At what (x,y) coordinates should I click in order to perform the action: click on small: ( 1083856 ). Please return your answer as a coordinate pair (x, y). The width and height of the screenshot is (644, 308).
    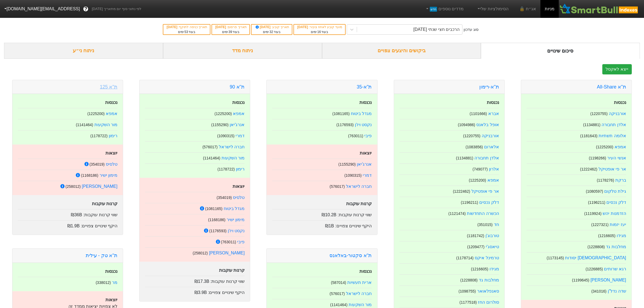
    Looking at the image, I should click on (474, 147).